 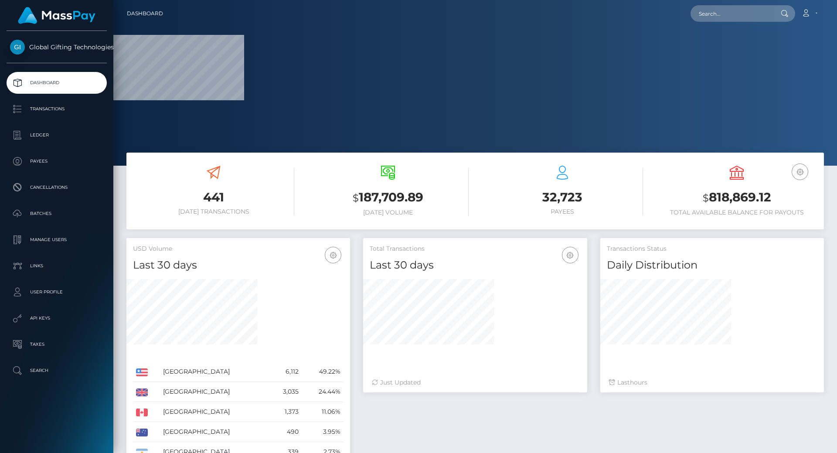 What do you see at coordinates (712, 249) in the screenshot?
I see `h5: Transactions Status` at bounding box center [712, 249].